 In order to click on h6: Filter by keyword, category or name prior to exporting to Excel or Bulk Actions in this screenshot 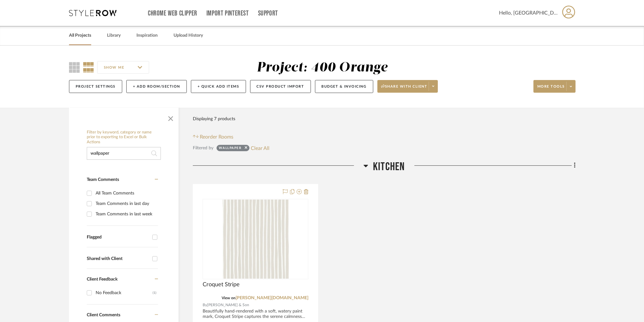, I will do `click(124, 137)`.